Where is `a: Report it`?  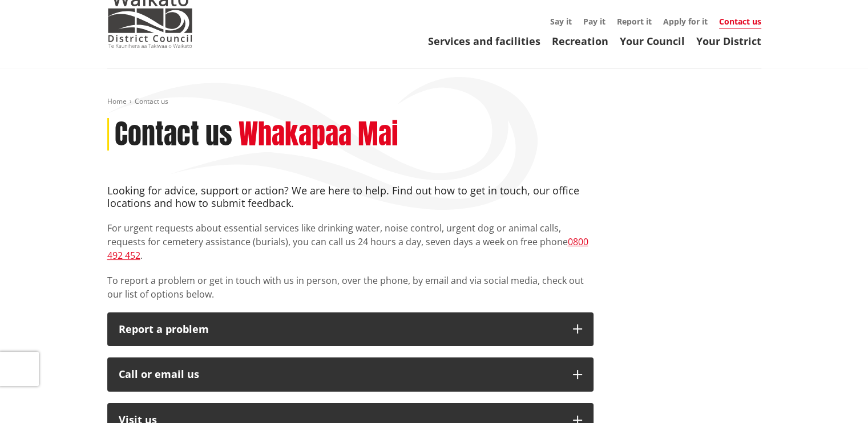
a: Report it is located at coordinates (634, 21).